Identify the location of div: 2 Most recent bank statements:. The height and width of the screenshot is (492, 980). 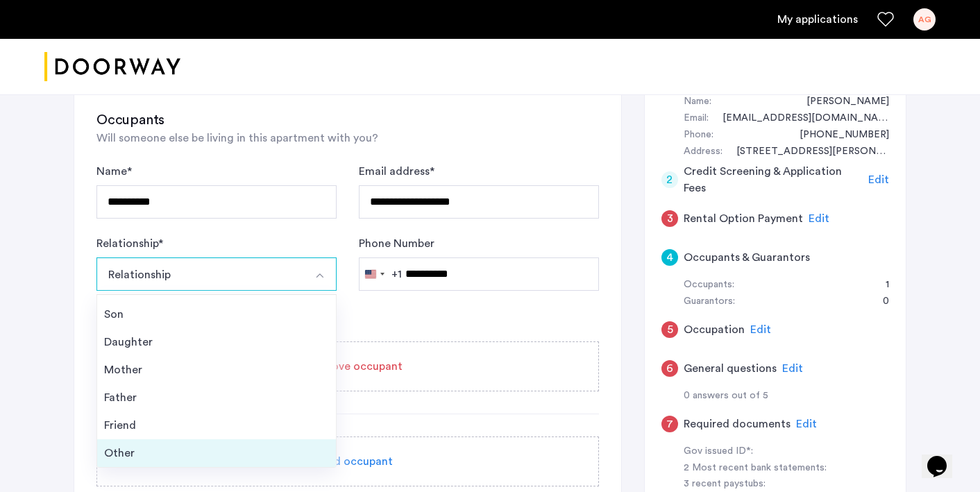
(771, 469).